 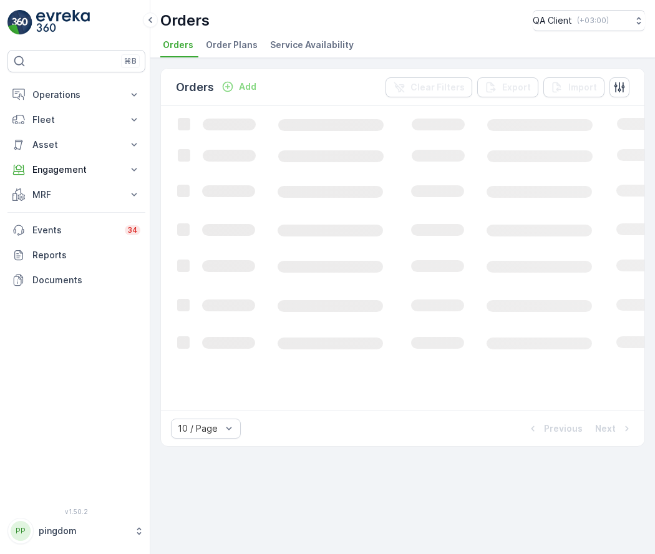 I want to click on button: Clear Filters, so click(x=429, y=87).